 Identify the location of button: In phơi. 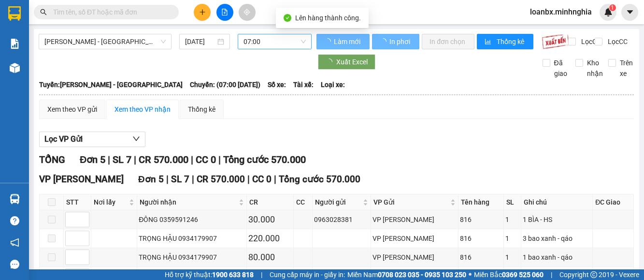
(396, 41).